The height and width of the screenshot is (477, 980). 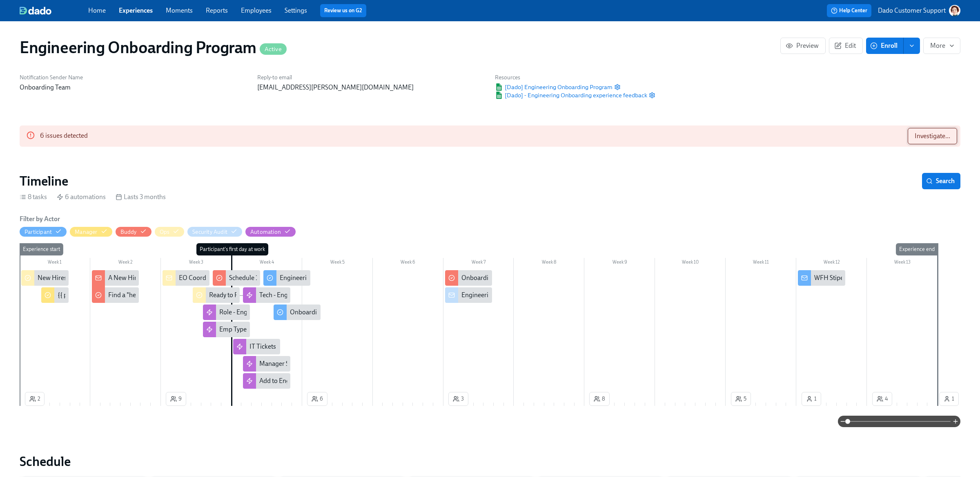 I want to click on div: Week 4, so click(x=267, y=263).